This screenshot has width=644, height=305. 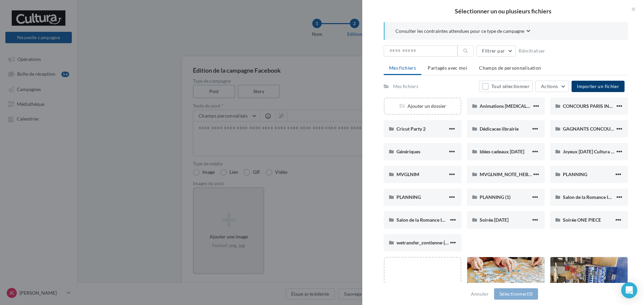 What do you see at coordinates (510, 68) in the screenshot?
I see `span: Champs de personnalisation` at bounding box center [510, 68].